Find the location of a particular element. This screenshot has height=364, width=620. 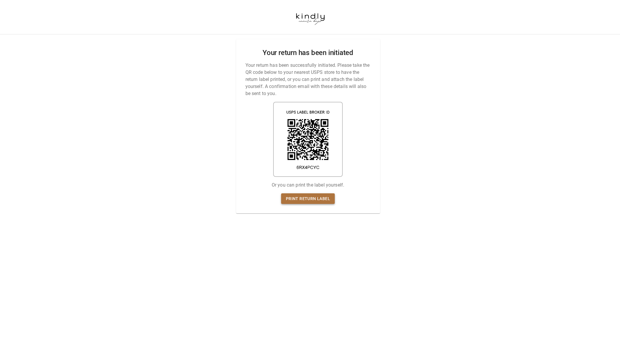

p: Or you can print the label yourself. is located at coordinates (308, 185).